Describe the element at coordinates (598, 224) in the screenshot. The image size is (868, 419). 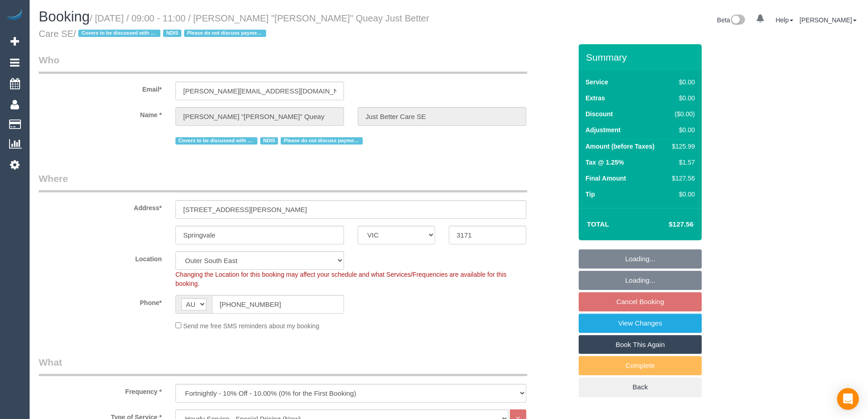
I see `strong: Total` at that location.